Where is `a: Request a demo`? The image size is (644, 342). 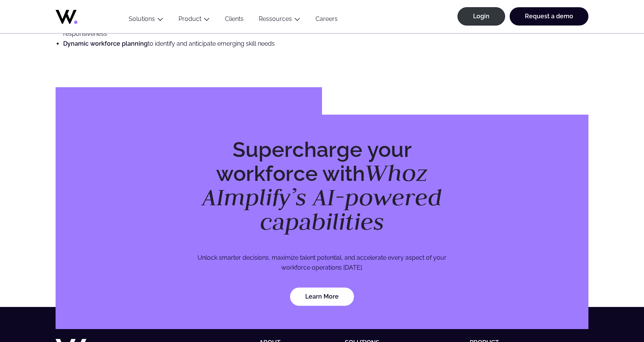 a: Request a demo is located at coordinates (549, 16).